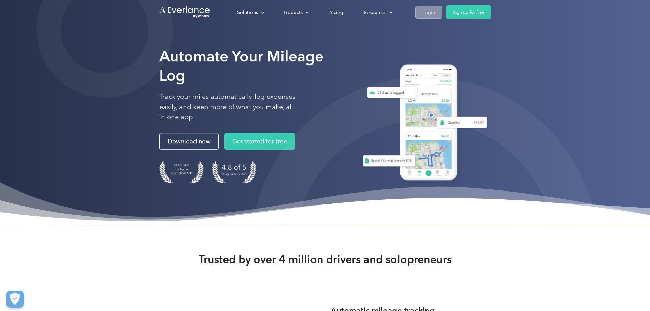 This screenshot has width=650, height=311. Describe the element at coordinates (185, 12) in the screenshot. I see `a: Go to homepage` at that location.